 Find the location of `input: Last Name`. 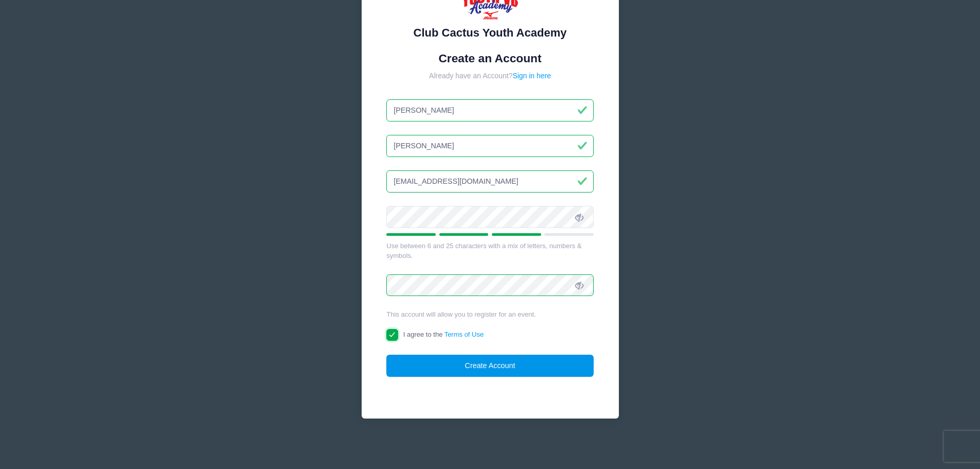

input: Last Name is located at coordinates (489, 146).